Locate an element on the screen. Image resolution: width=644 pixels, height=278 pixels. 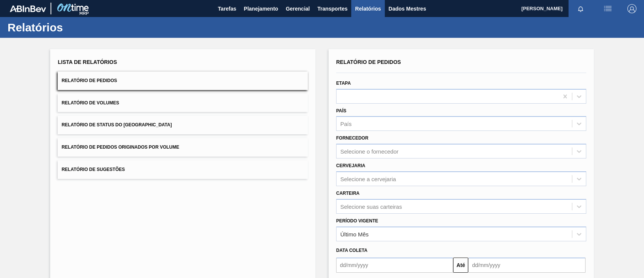
label: Etapa is located at coordinates (344, 83).